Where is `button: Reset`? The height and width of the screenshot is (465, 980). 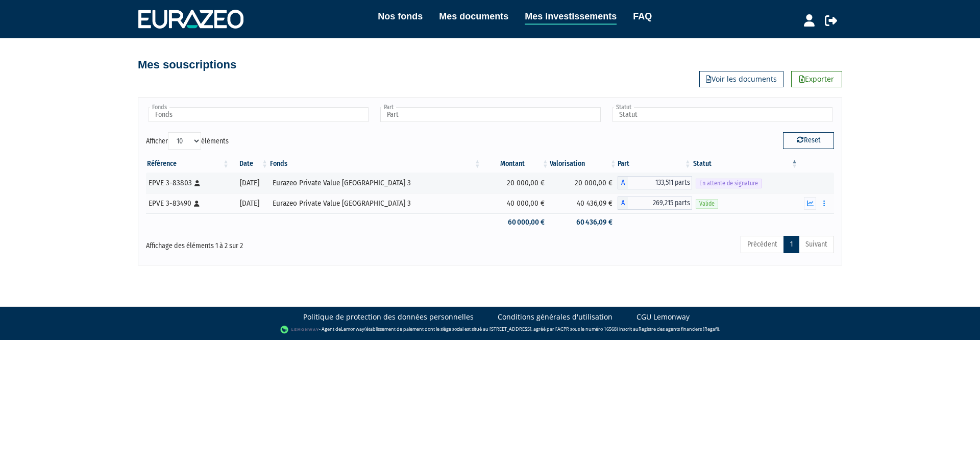
button: Reset is located at coordinates (809, 141).